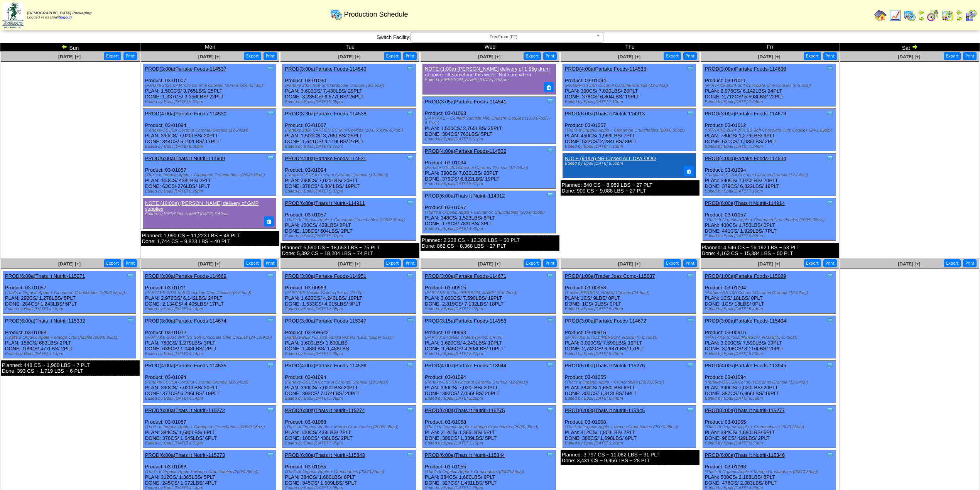 The height and width of the screenshot is (490, 980). I want to click on div: (Partake 2024 CARTON CC Mini Cookies (10-0.67oz/6-6.7oz)), so click(210, 86).